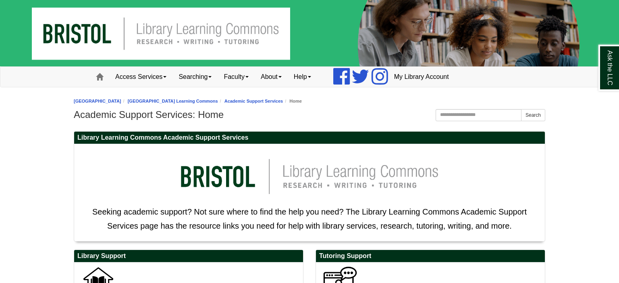 The width and height of the screenshot is (619, 283). I want to click on a: Help, so click(302, 77).